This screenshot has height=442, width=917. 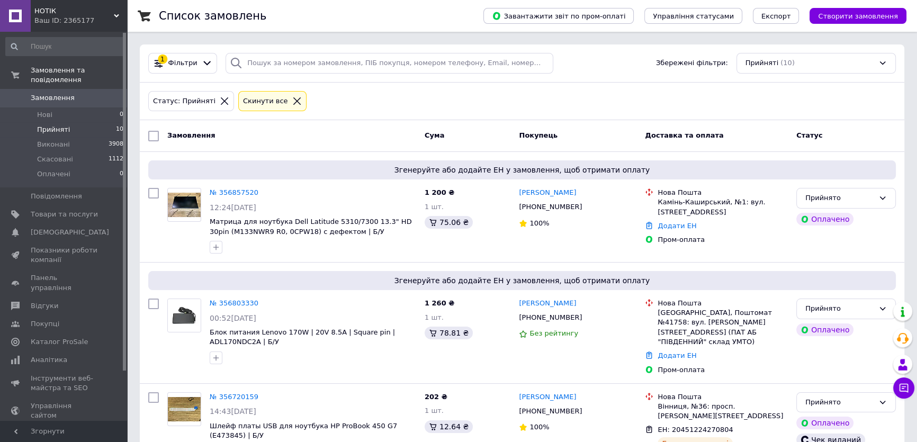 What do you see at coordinates (389, 63) in the screenshot?
I see `input: Пошук за номером замовлення, ПІБ покупця, номером телефону, Email, номером накладної` at bounding box center [389, 63].